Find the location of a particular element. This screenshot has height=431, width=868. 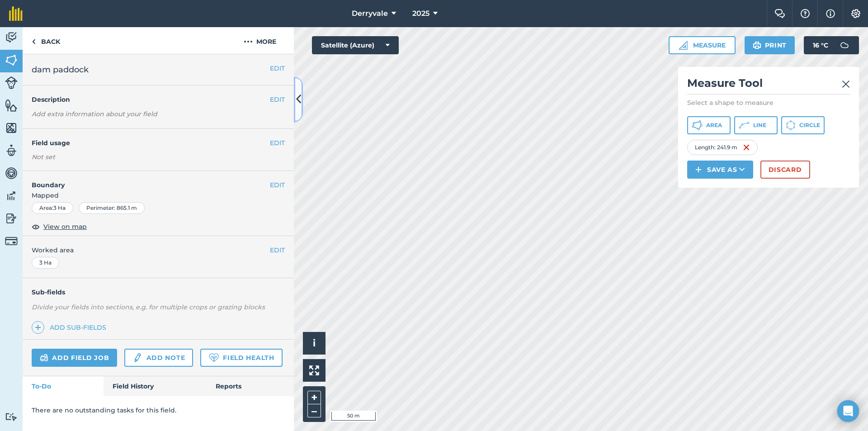

em: Divide your fields into sections, e.g. for multiple crops or grazing blocks is located at coordinates (148, 307).